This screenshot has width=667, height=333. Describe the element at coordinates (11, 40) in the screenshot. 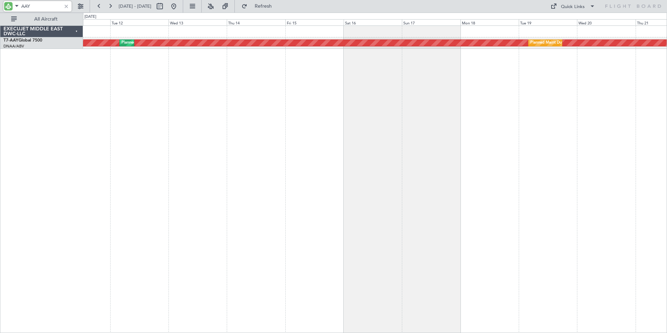

I see `span: T7-AAY` at that location.